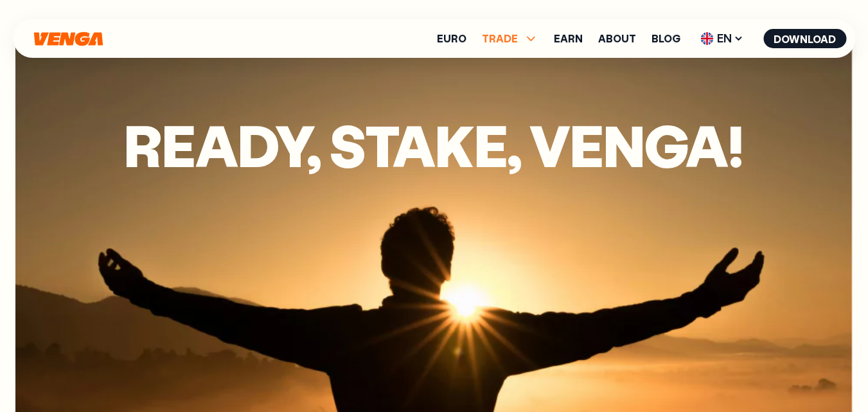  I want to click on button: Download, so click(804, 39).